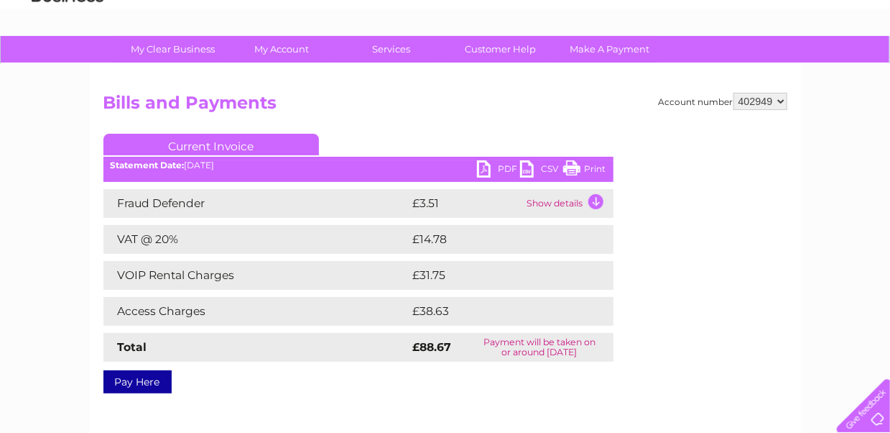  Describe the element at coordinates (735, 66) in the screenshot. I see `a: Telecoms` at that location.